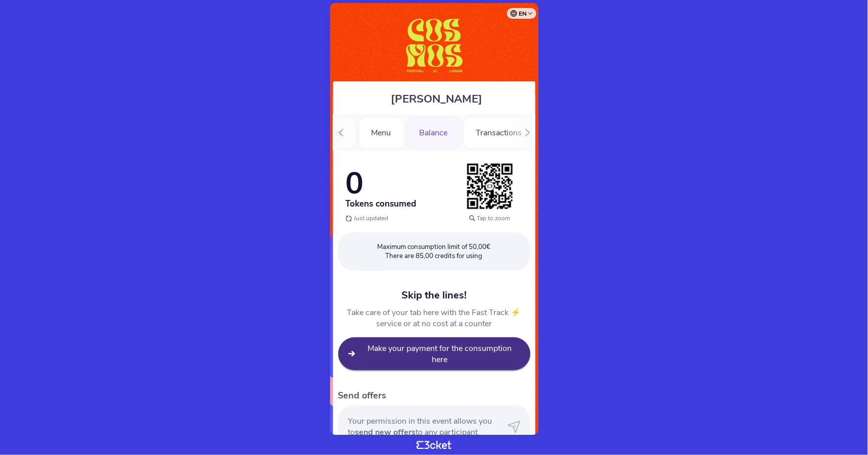 The height and width of the screenshot is (455, 868). I want to click on b: send new offers, so click(386, 432).